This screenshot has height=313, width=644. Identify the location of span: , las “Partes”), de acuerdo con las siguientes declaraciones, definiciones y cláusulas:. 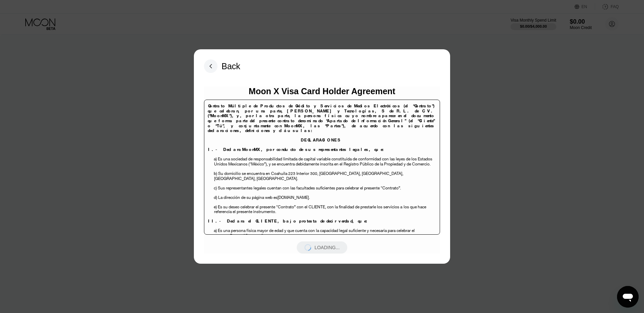
(321, 128).